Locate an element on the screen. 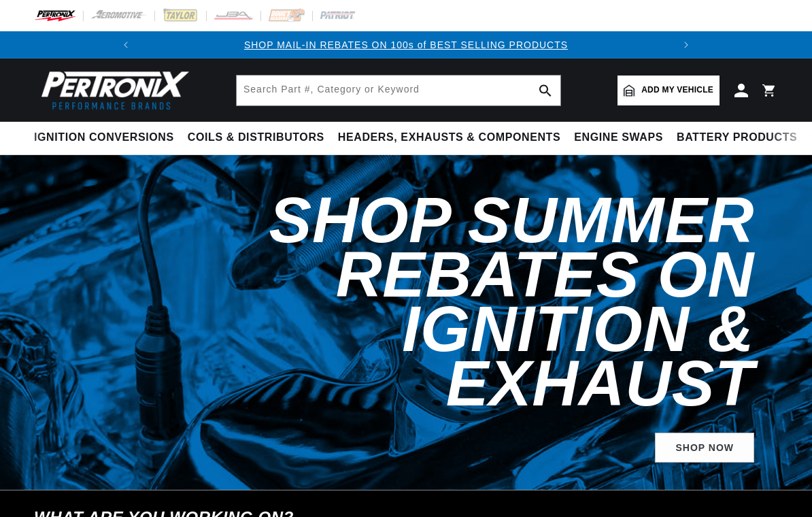 Image resolution: width=812 pixels, height=517 pixels. span: Add my vehicle is located at coordinates (677, 90).